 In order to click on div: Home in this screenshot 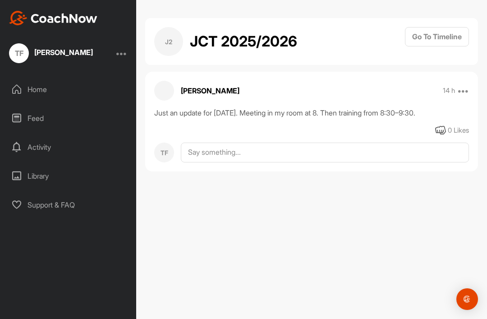, I will do `click(69, 89)`.